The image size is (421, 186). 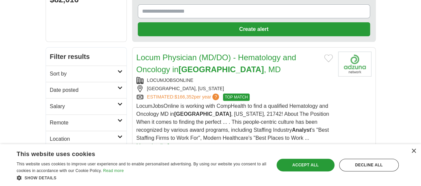 I want to click on h2: Remote, so click(x=84, y=123).